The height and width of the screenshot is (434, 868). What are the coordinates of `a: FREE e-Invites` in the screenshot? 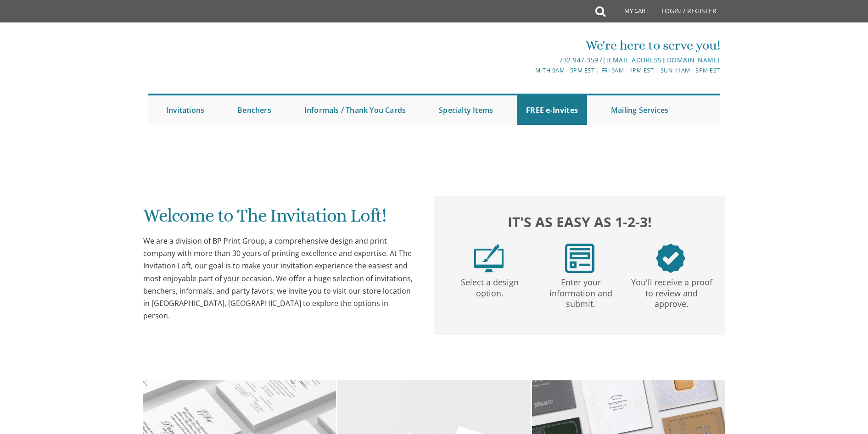 It's located at (552, 110).